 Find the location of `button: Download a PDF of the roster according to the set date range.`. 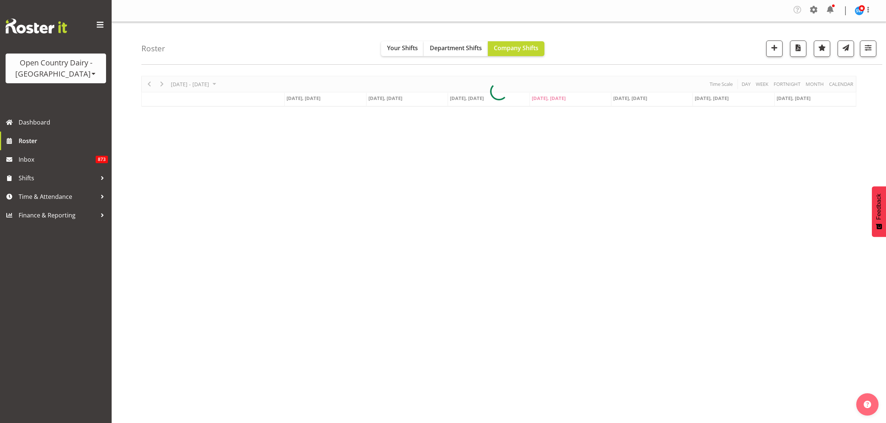

button: Download a PDF of the roster according to the set date range. is located at coordinates (798, 49).